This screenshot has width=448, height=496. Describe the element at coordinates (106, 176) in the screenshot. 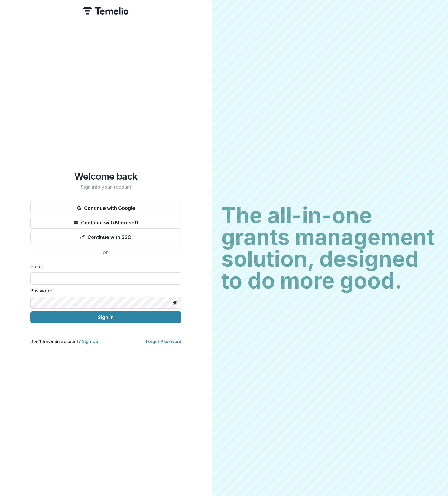

I see `h1: Welcome back` at that location.